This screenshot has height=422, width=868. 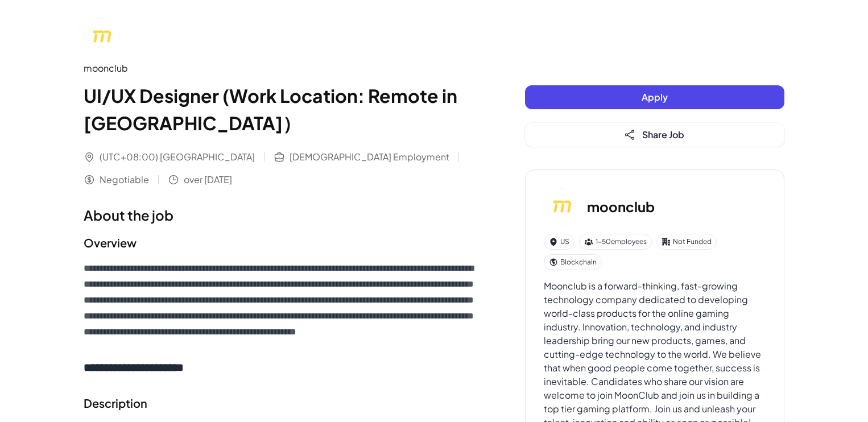 What do you see at coordinates (655, 96) in the screenshot?
I see `span: Apply` at bounding box center [655, 96].